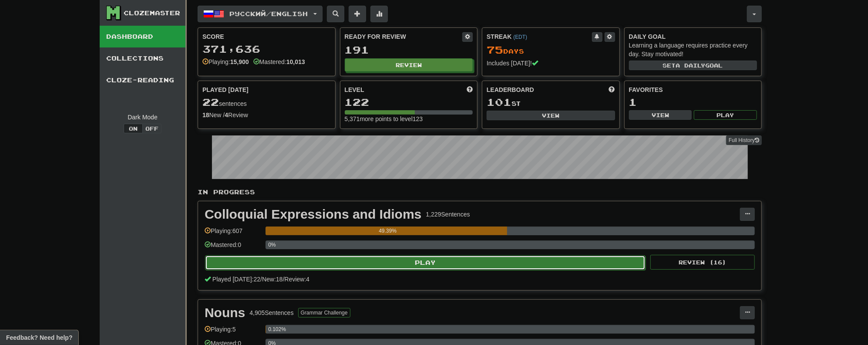 This screenshot has width=868, height=345. Describe the element at coordinates (693, 102) in the screenshot. I see `div: 1` at that location.